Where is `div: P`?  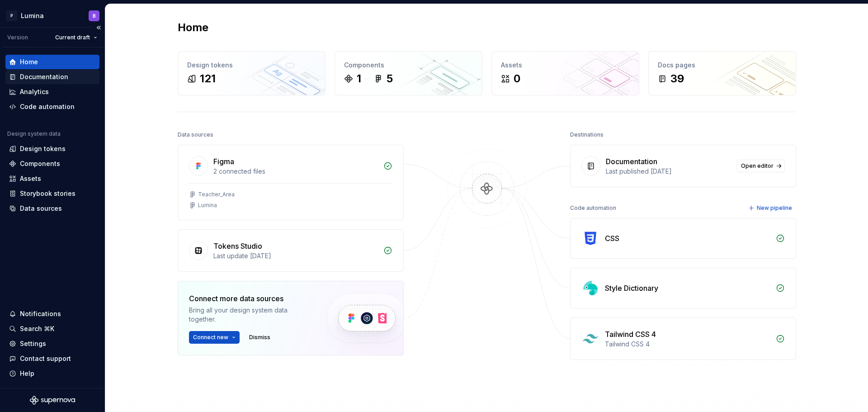 div: P is located at coordinates (11, 16).